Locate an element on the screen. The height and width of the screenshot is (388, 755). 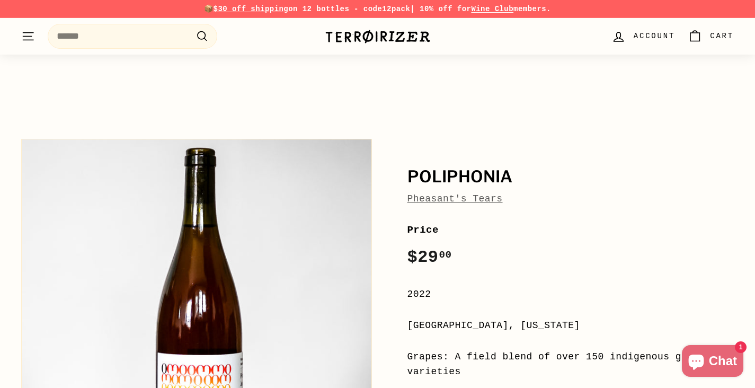
inbox-online-store-chat: Shopify online store chat is located at coordinates (713, 362).